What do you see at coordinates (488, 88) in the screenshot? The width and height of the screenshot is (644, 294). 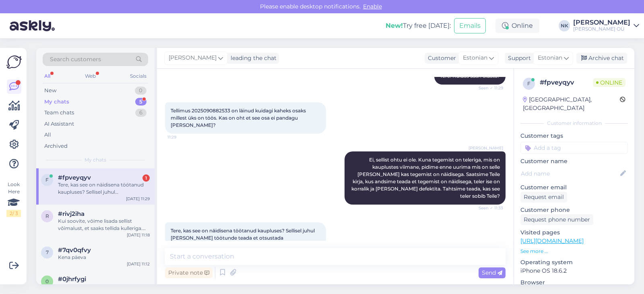 I see `span: Seen ✓ 11:29` at bounding box center [488, 88].